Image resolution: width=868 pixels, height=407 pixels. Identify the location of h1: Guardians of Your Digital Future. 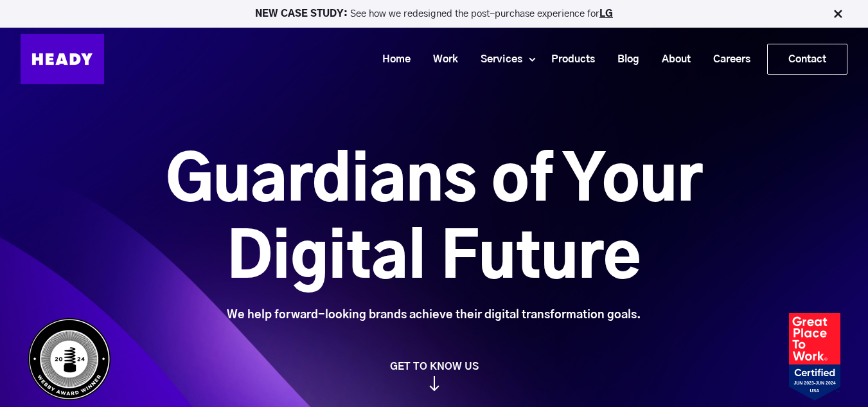
(434, 221).